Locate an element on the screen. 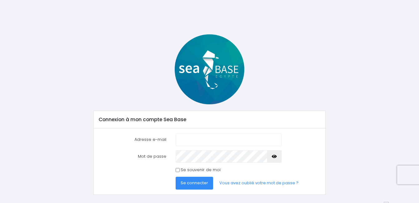 The image size is (419, 203). div: Connexion à mon compte Sea Base is located at coordinates (209, 119).